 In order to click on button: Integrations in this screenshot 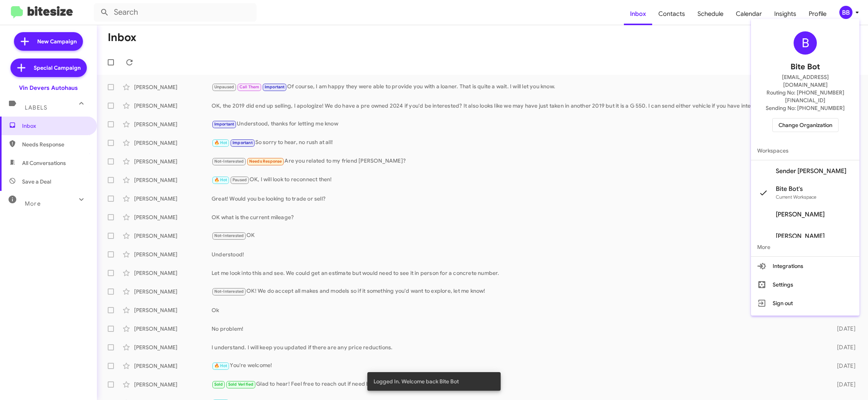, I will do `click(805, 266)`.